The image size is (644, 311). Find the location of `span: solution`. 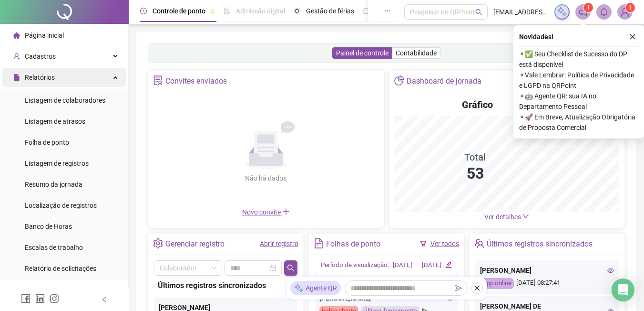

span: solution is located at coordinates (158, 80).